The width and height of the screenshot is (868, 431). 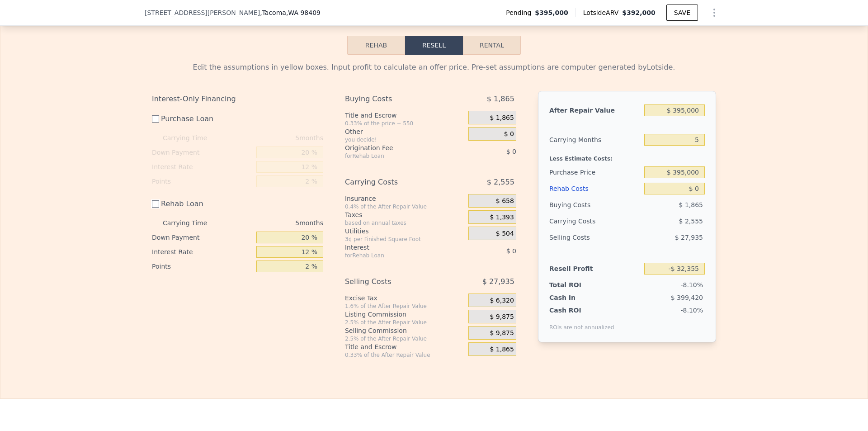 I want to click on div: Edit the assumptions in yellow boxes. Input profit to calculate an offer price. Pre-set assumptio..., so click(x=434, y=67).